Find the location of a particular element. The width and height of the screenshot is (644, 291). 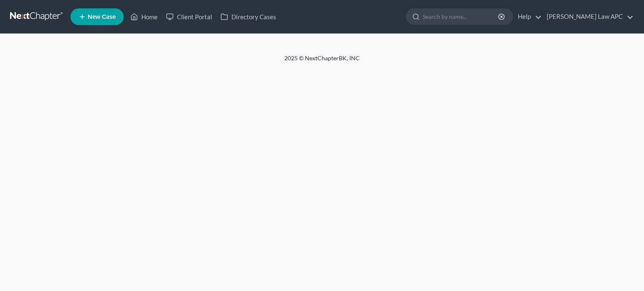

a: Home is located at coordinates (143, 17).